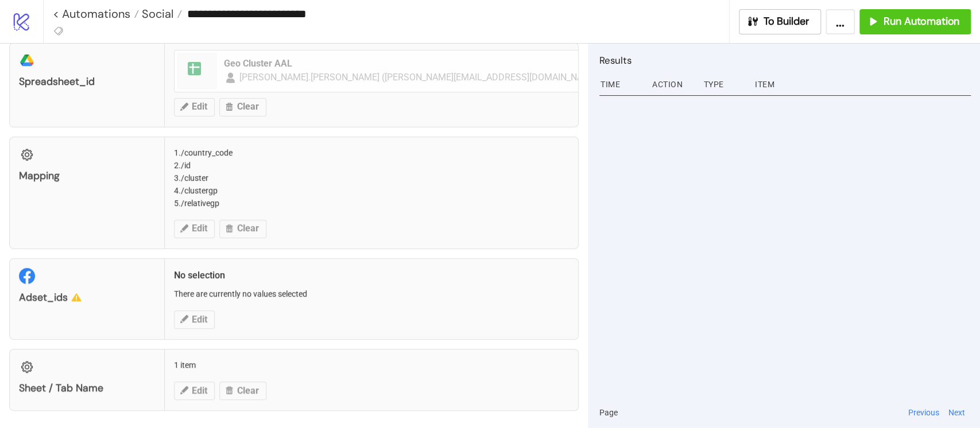 This screenshot has width=980, height=428. What do you see at coordinates (673, 84) in the screenshot?
I see `div: Action` at bounding box center [673, 84].